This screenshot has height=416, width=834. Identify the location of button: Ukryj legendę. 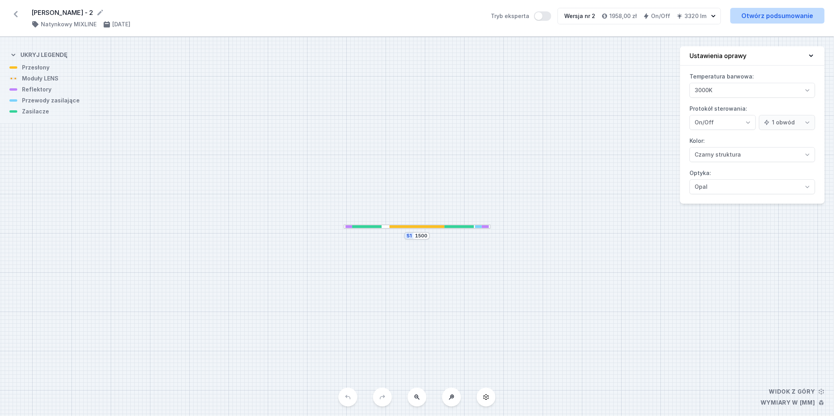
(38, 54).